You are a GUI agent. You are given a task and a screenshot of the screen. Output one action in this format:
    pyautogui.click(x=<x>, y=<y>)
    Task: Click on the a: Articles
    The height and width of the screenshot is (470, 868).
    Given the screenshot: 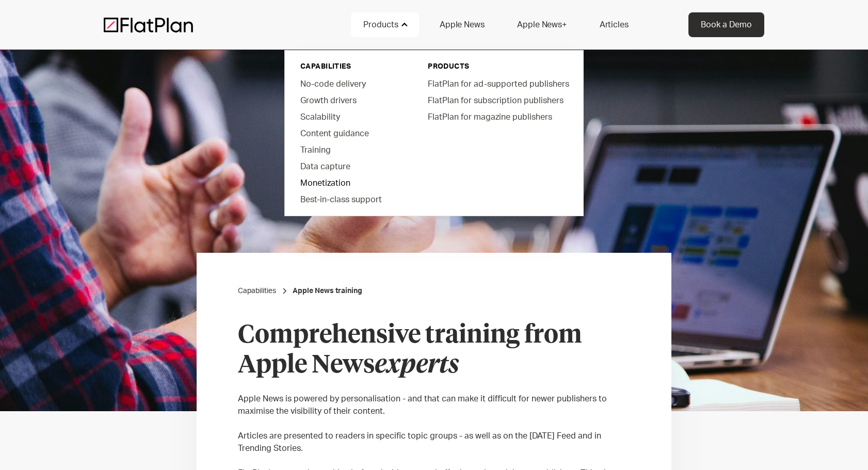 What is the action you would take?
    pyautogui.click(x=614, y=24)
    